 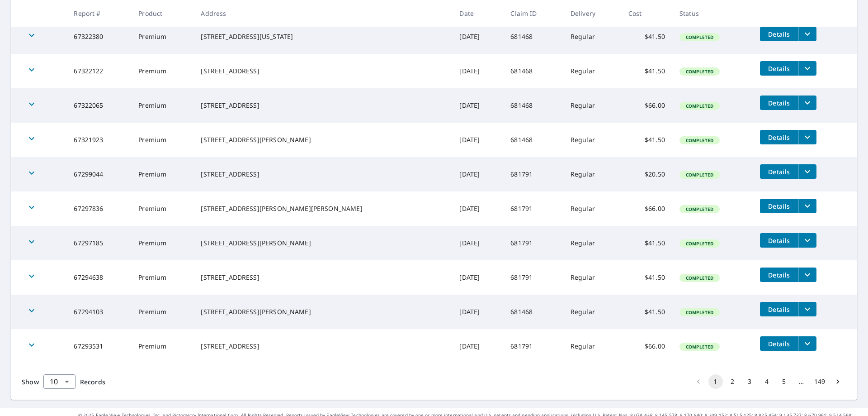 I want to click on button: detailsBtn-67322065, so click(x=779, y=103).